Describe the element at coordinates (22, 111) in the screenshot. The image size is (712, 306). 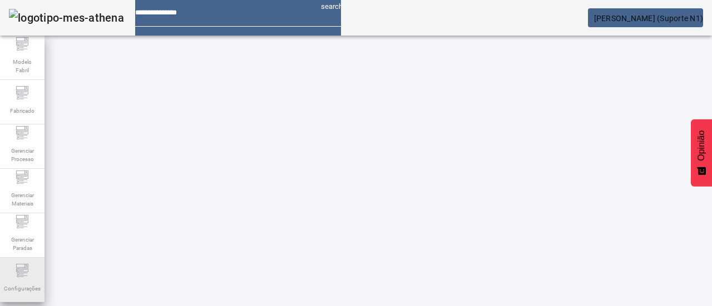
I see `font: Fabricado` at that location.